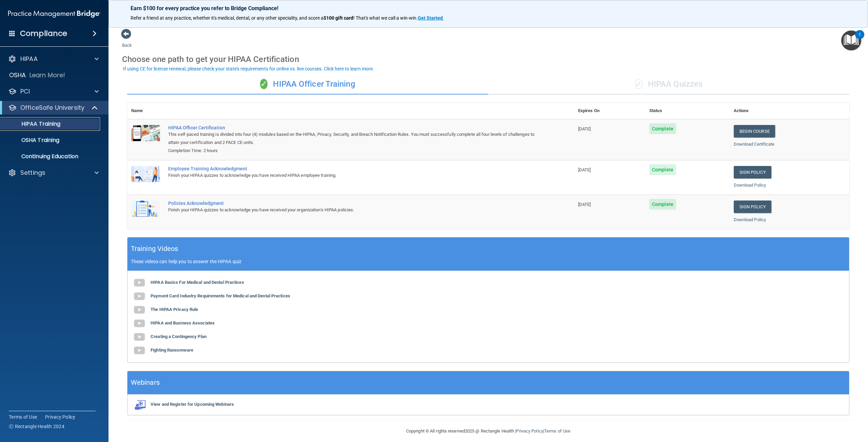 The image size is (868, 442). What do you see at coordinates (183, 323) in the screenshot?
I see `b: HIPAA and Business Associates` at bounding box center [183, 323].